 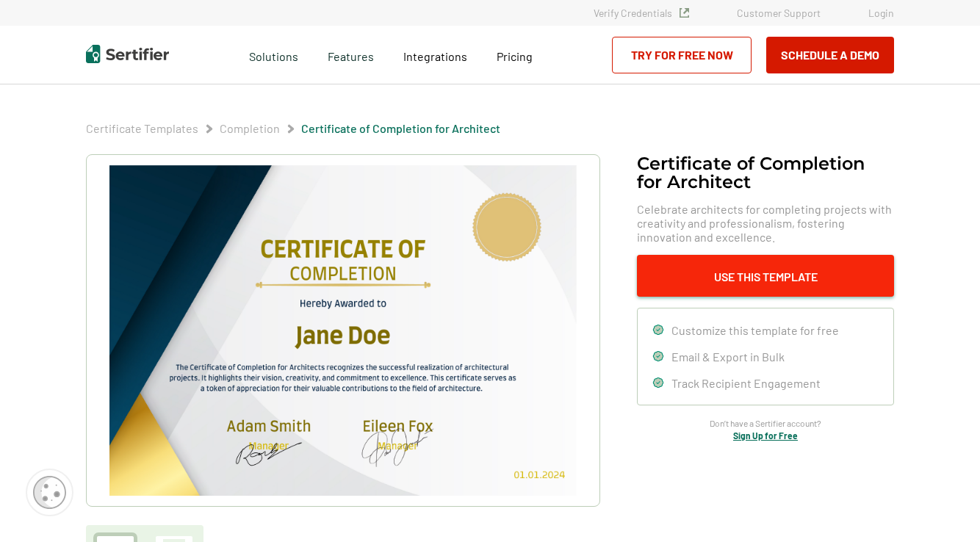 What do you see at coordinates (435, 55) in the screenshot?
I see `a: Integrations` at bounding box center [435, 55].